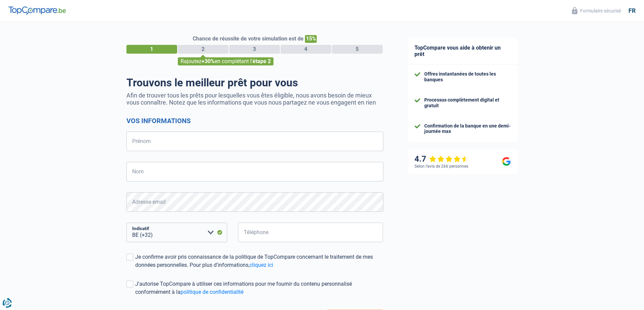 The width and height of the screenshot is (644, 310). Describe the element at coordinates (467, 129) in the screenshot. I see `div: Confirmation de la banque en une demi-journée max` at that location.